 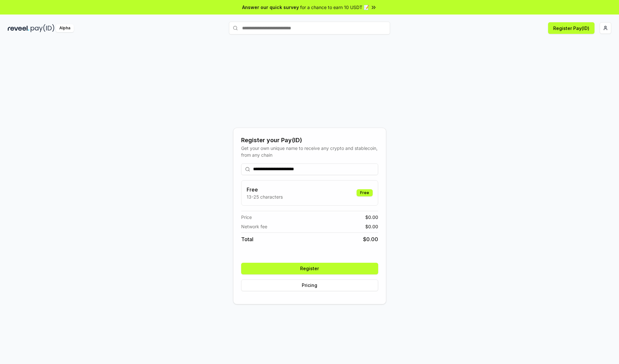 What do you see at coordinates (265, 189) in the screenshot?
I see `h3: Free` at bounding box center [265, 189].